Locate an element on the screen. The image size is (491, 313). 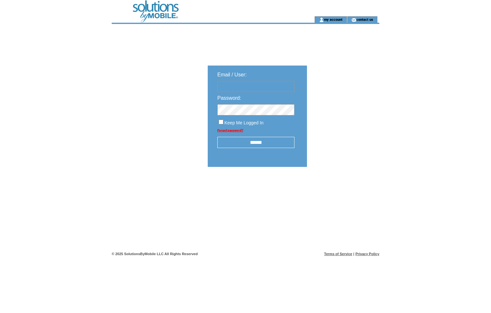
span: © 2025 SolutionsByMobile LLC All Rights Reserved is located at coordinates (155, 254).